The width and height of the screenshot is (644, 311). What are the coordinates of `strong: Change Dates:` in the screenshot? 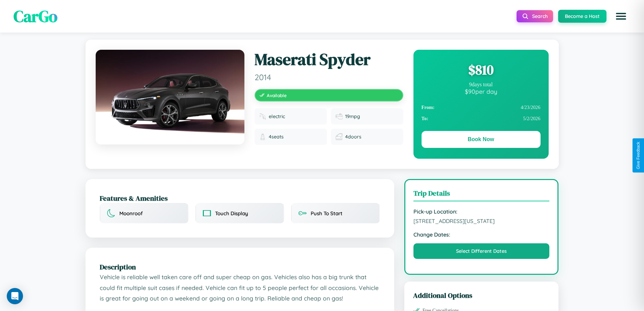 It's located at (481, 235).